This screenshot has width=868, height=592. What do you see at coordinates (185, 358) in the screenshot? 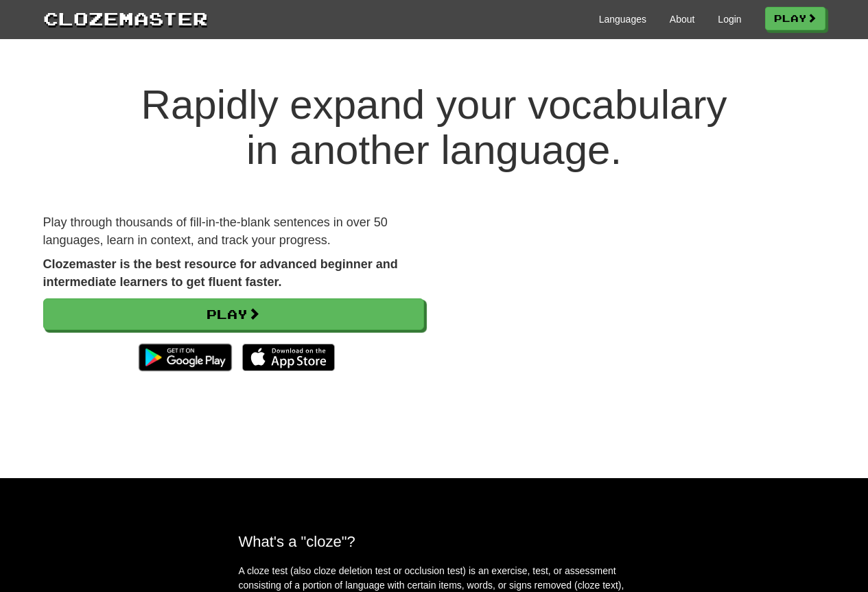
I see `img: Get it on Google Play` at bounding box center [185, 358].